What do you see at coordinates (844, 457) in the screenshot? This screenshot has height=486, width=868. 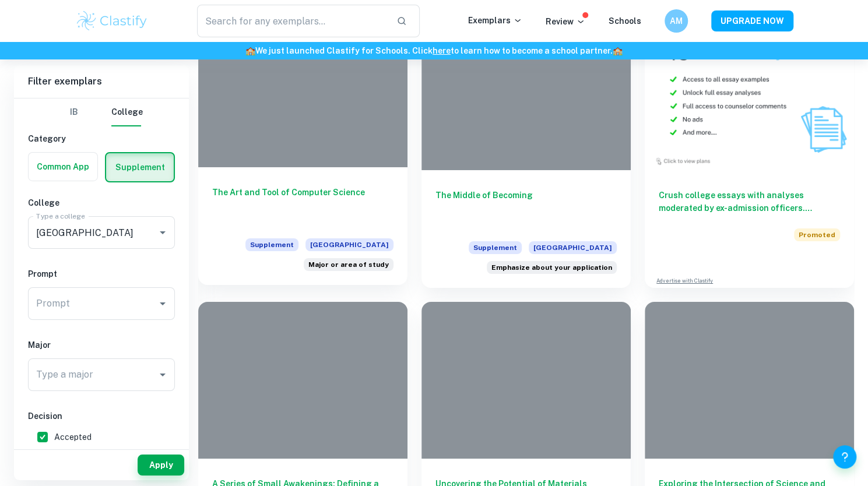 I see `button: Help and Feedback` at bounding box center [844, 457].